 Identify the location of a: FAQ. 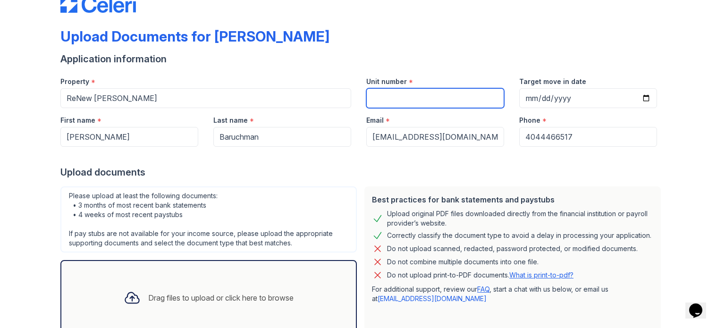
(484, 289).